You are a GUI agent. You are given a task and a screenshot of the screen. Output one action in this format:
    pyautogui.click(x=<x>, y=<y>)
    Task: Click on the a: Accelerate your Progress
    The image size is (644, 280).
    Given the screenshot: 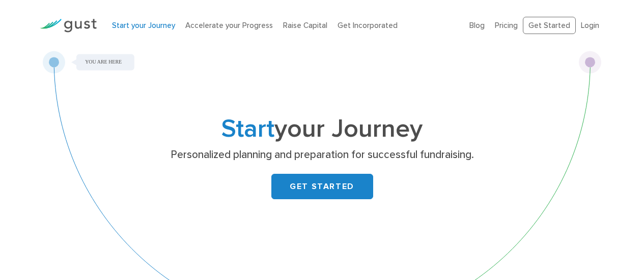 What is the action you would take?
    pyautogui.click(x=229, y=25)
    